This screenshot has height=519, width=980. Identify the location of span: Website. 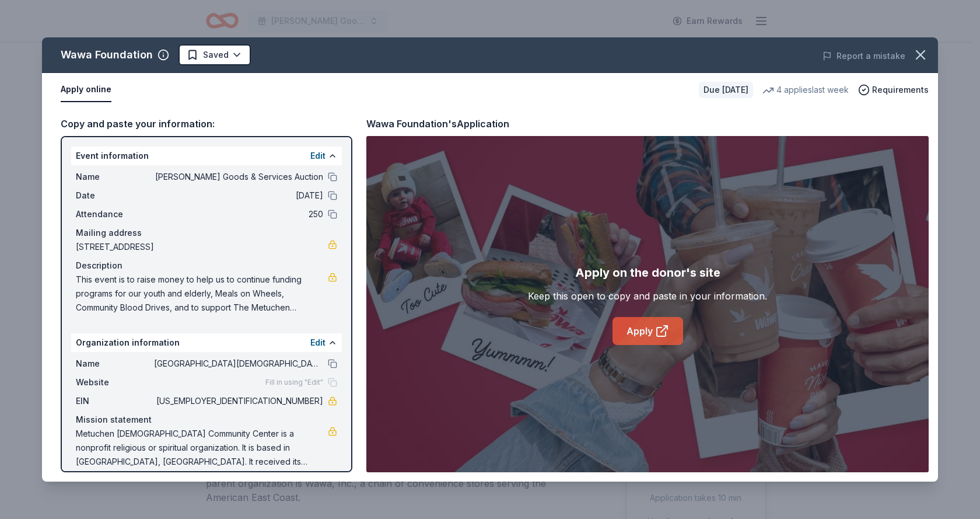
(115, 382).